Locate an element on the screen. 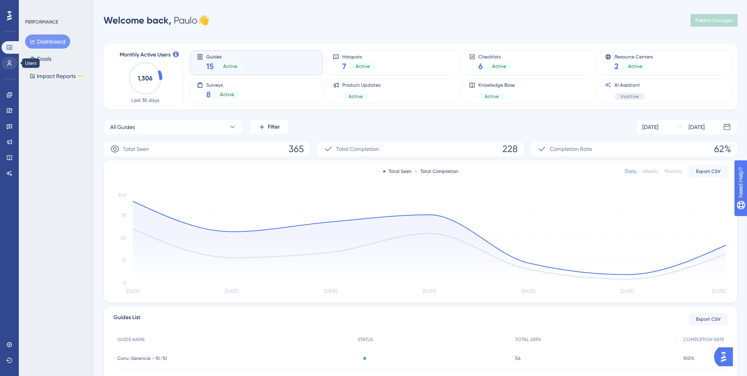 The image size is (747, 376). button: All Guides is located at coordinates (173, 127).